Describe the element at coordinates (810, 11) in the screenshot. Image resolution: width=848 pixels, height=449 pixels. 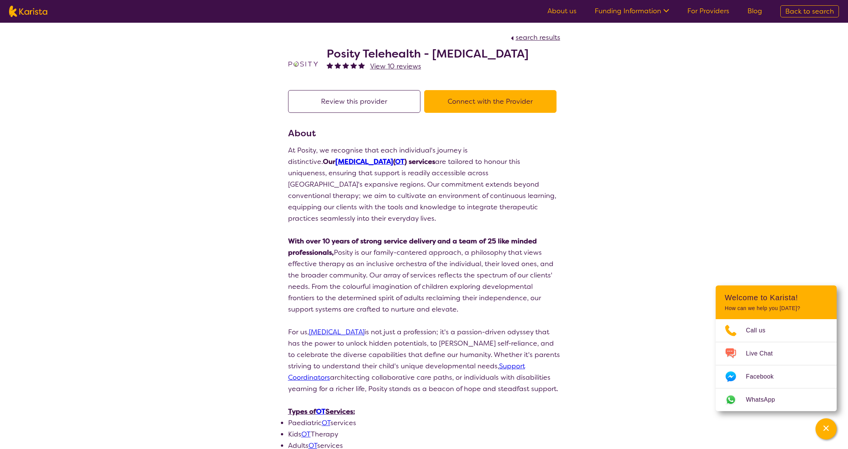
I see `span: Back to search` at that location.